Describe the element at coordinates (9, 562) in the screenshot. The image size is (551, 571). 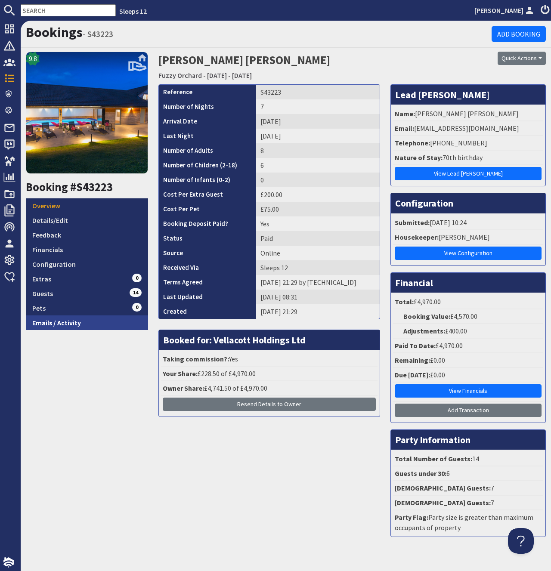
I see `img: staytech_i_w-64f4e8e9ee0a9c174fd5317b4b171b261742d2d393467e5bdba4413f4f884c10.svg` at that location.